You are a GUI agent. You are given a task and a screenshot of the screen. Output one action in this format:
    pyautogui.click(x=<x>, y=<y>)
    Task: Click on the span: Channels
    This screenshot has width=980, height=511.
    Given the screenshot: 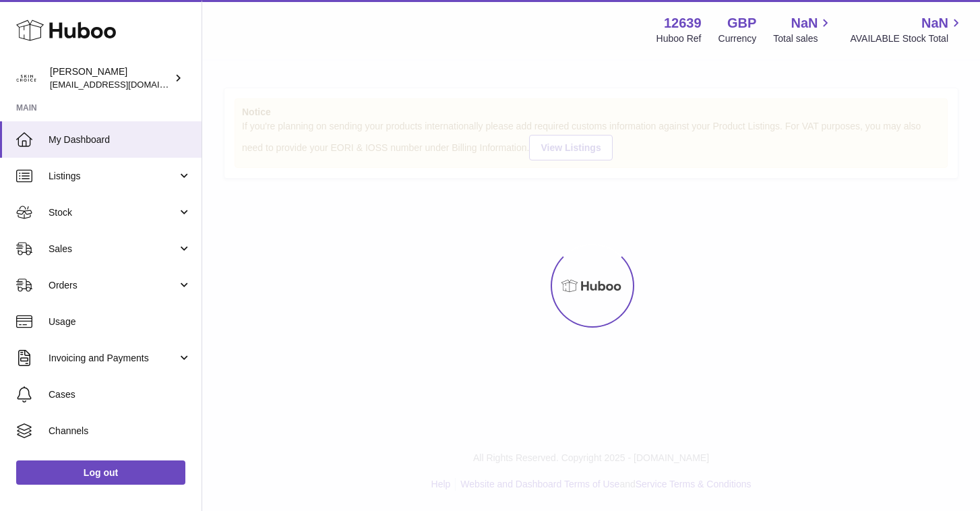 What is the action you would take?
    pyautogui.click(x=120, y=431)
    